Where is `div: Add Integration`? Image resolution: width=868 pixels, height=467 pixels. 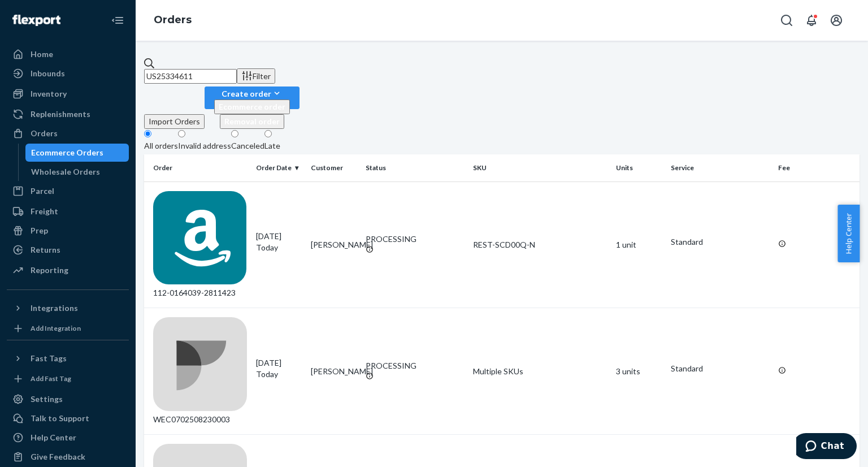
div: Add Integration is located at coordinates (55, 328).